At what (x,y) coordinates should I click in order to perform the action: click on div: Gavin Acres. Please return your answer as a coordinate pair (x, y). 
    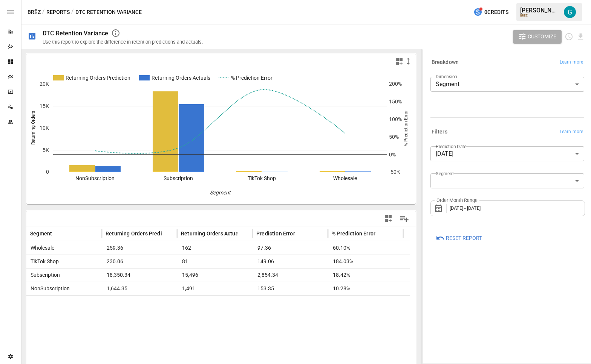
    Looking at the image, I should click on (569, 12).